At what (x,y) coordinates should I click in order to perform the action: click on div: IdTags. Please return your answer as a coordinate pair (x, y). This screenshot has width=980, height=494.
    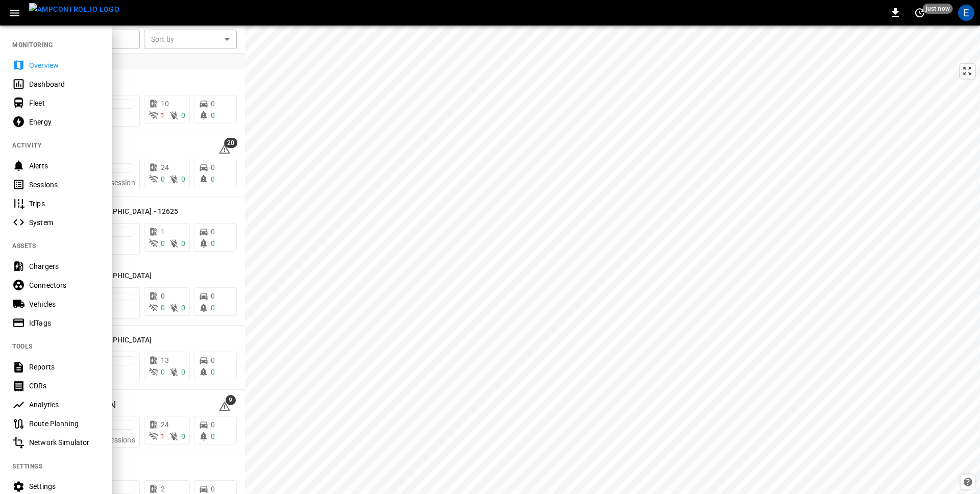
    Looking at the image, I should click on (64, 323).